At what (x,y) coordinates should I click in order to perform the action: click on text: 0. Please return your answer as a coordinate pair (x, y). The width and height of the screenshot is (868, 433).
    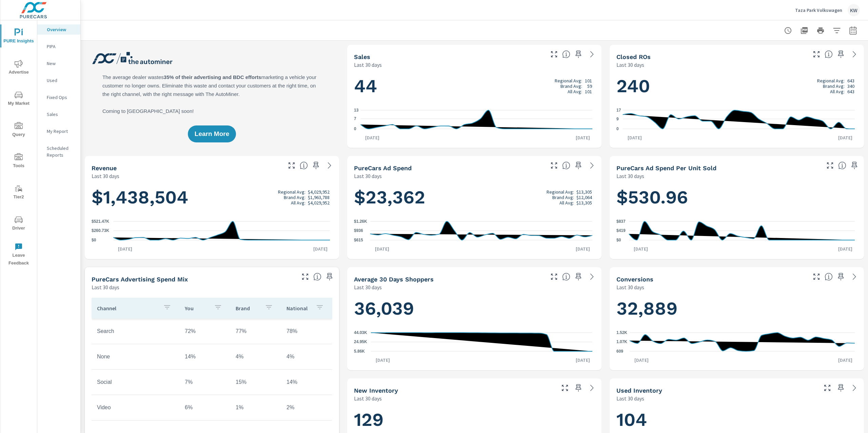
    Looking at the image, I should click on (355, 129).